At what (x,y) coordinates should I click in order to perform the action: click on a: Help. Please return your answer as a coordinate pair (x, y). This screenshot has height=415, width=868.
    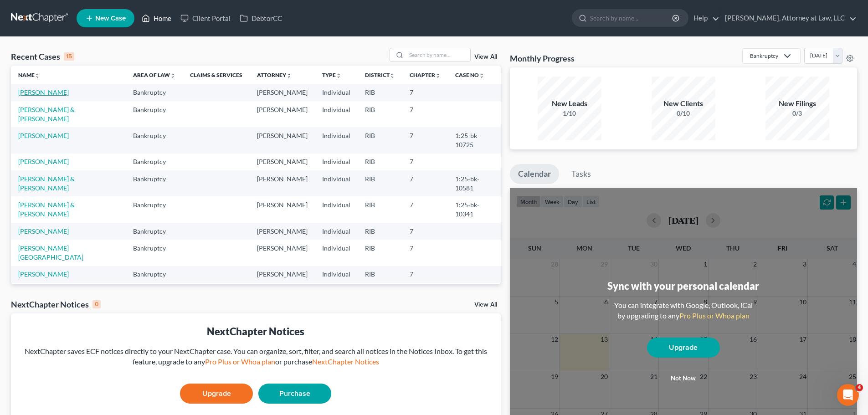
    Looking at the image, I should click on (704, 18).